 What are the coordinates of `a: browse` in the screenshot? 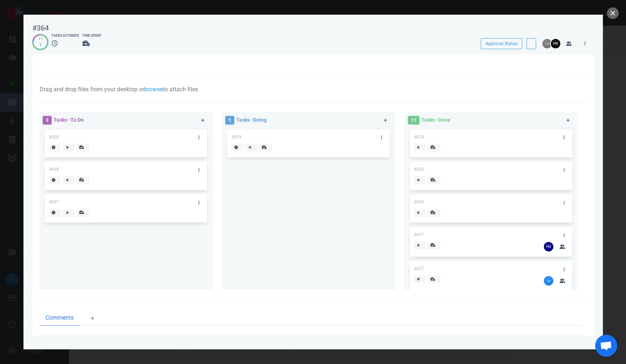 It's located at (154, 89).